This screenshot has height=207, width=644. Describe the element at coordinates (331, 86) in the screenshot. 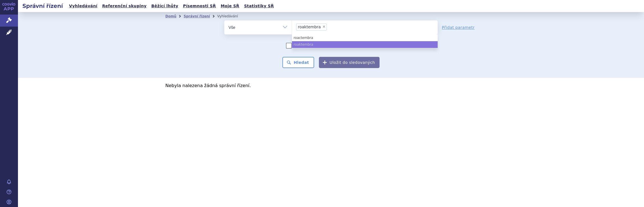

I see `p: Nebyla nalezena žádná správní řízení.` at that location.